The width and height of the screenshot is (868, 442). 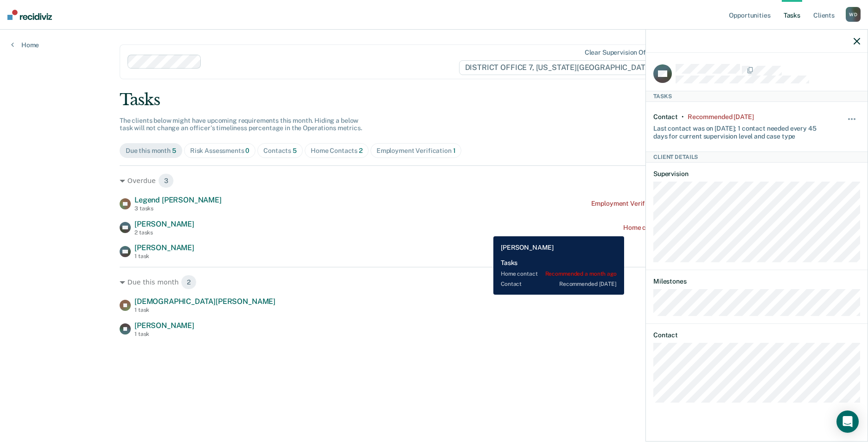 What do you see at coordinates (336, 150) in the screenshot?
I see `div: Home Contacts` at bounding box center [336, 150].